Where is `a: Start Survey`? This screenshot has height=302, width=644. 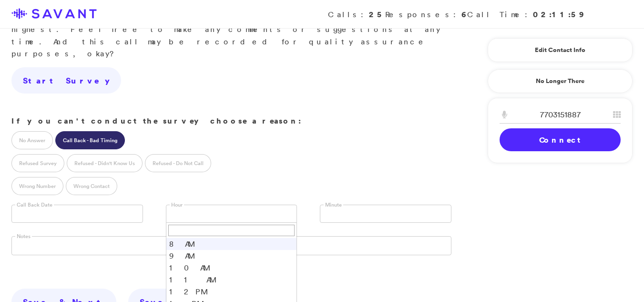 a: Start Survey is located at coordinates (66, 80).